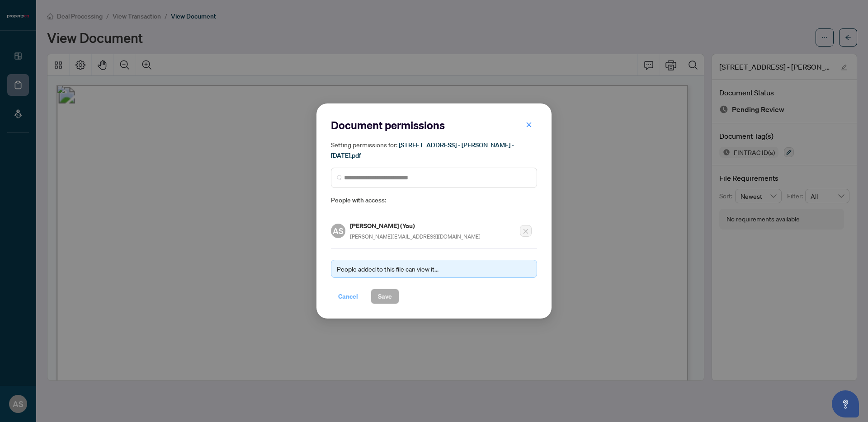  Describe the element at coordinates (339, 177) in the screenshot. I see `img: search_icon` at that location.